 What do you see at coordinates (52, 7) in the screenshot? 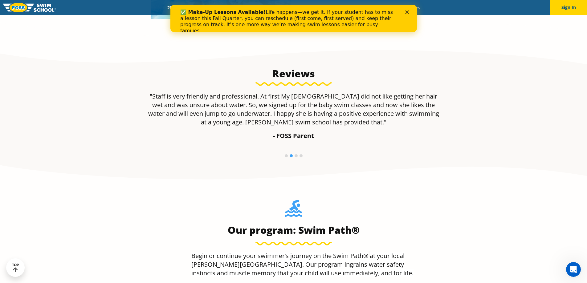
I see `b: ✅ Make-Up Lessons Available!` at bounding box center [52, 7].